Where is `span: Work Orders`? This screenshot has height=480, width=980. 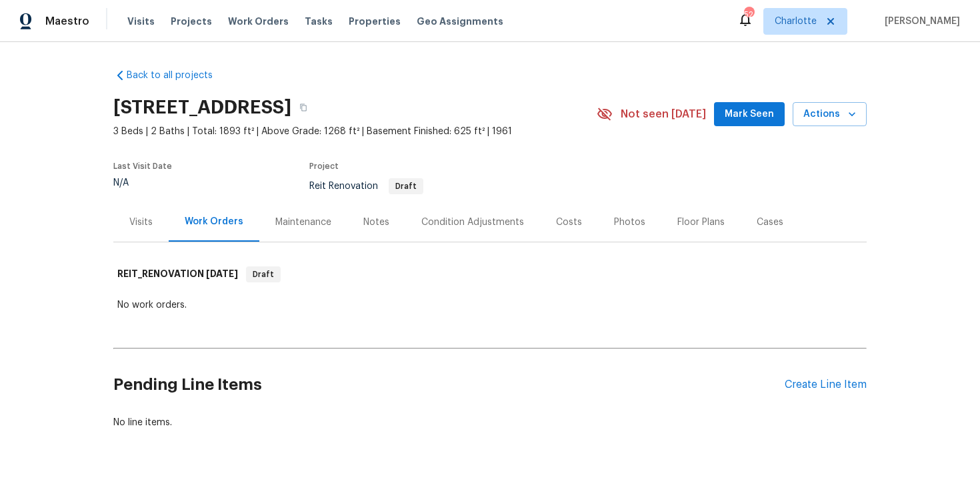
span: Work Orders is located at coordinates (258, 22).